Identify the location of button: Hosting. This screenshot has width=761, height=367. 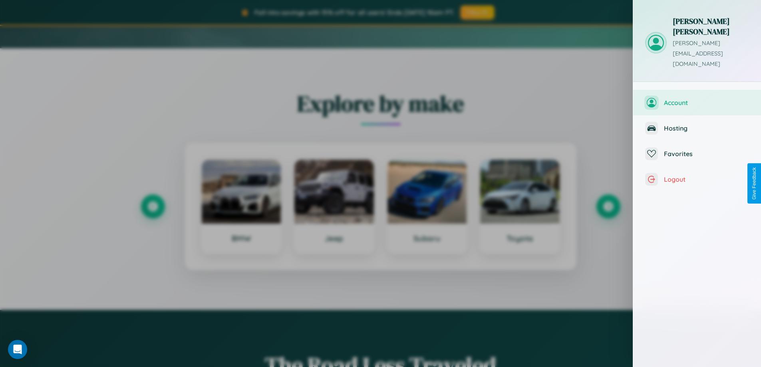
(697, 128).